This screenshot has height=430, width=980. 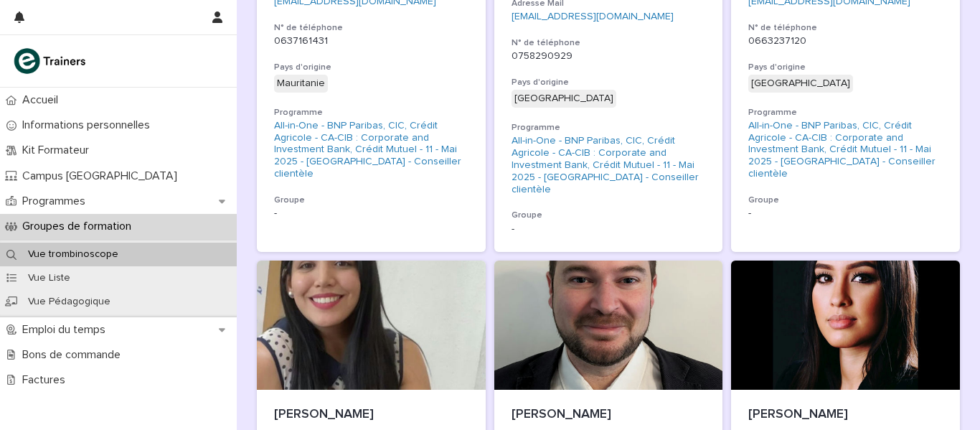 What do you see at coordinates (80, 226) in the screenshot?
I see `p: Groupes de formation` at bounding box center [80, 226].